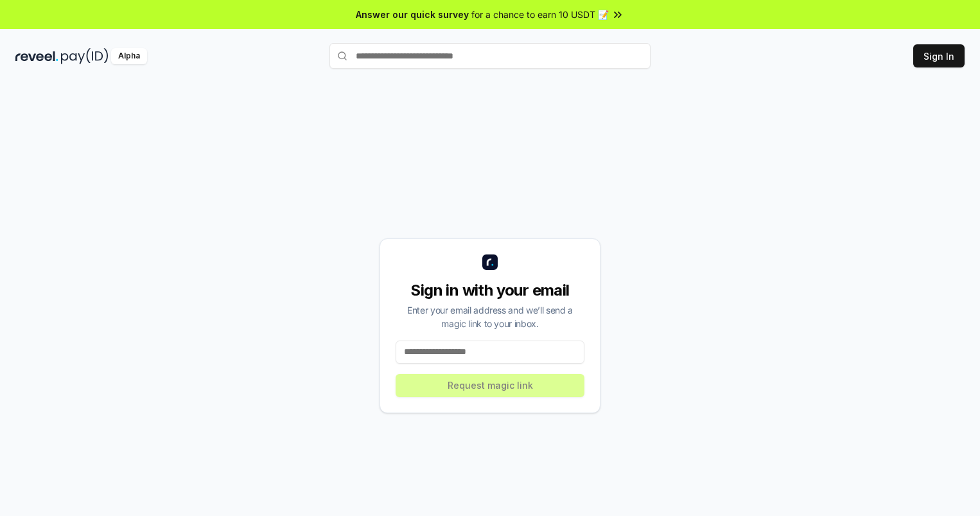  What do you see at coordinates (129, 56) in the screenshot?
I see `div: Alpha` at bounding box center [129, 56].